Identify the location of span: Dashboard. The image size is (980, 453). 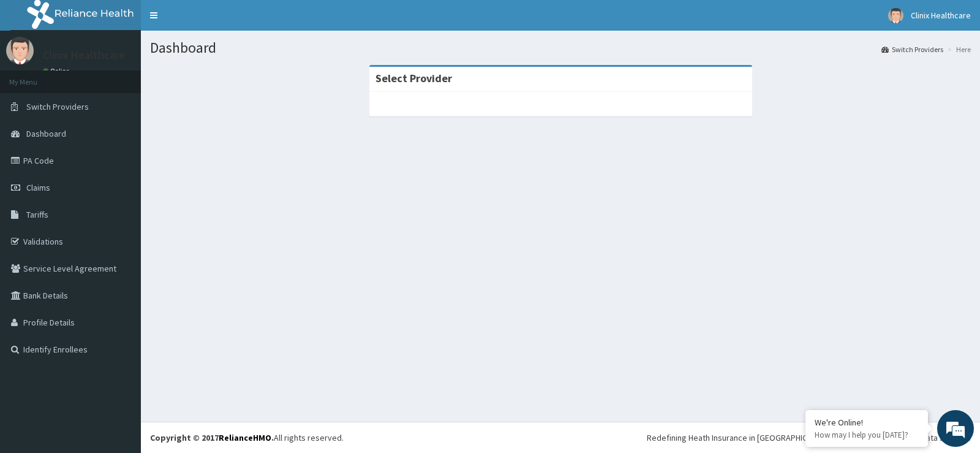
(46, 133).